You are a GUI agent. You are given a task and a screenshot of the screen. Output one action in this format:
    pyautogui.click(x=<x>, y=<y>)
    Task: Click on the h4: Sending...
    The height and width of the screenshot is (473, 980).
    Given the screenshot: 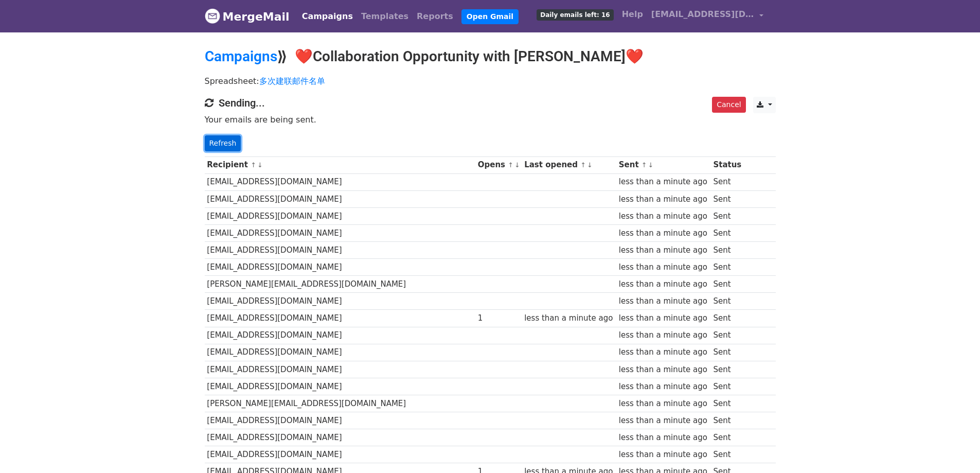 What is the action you would take?
    pyautogui.click(x=490, y=103)
    